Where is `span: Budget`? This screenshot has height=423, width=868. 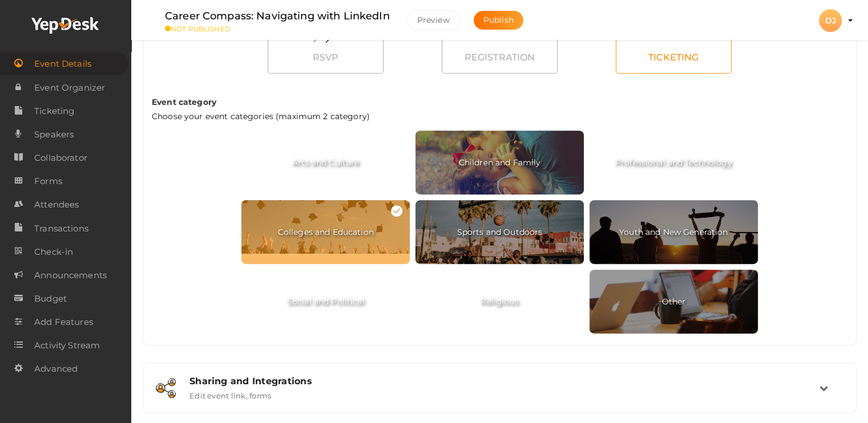
span: Budget is located at coordinates (50, 299).